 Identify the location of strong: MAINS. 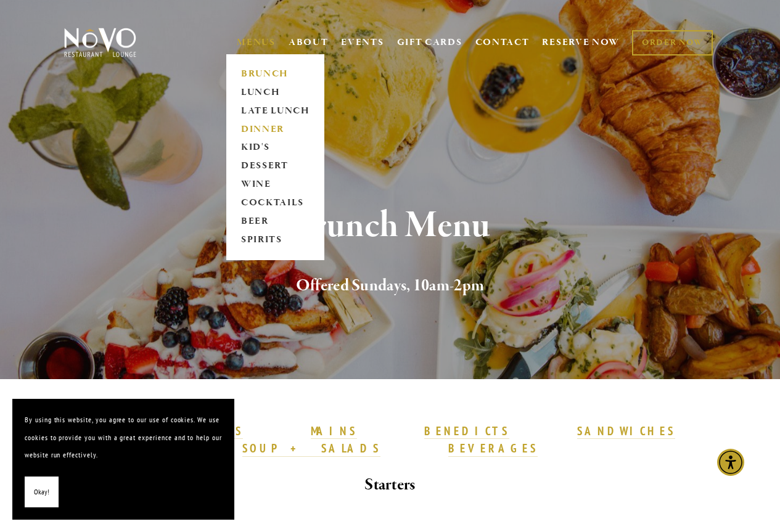
(334, 431).